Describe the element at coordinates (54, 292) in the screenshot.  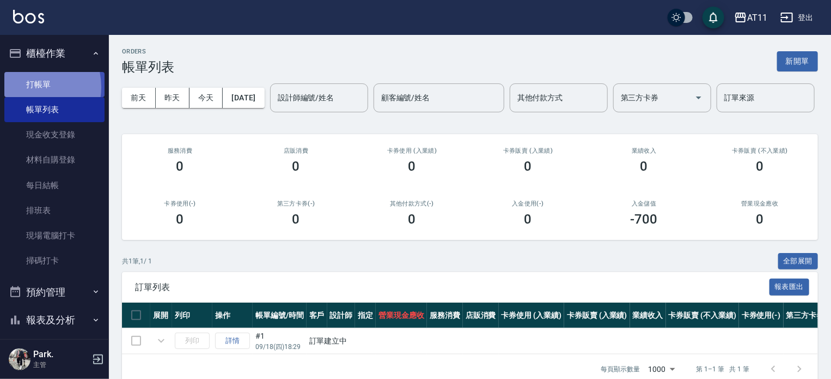
I see `button: 預約管理` at that location.